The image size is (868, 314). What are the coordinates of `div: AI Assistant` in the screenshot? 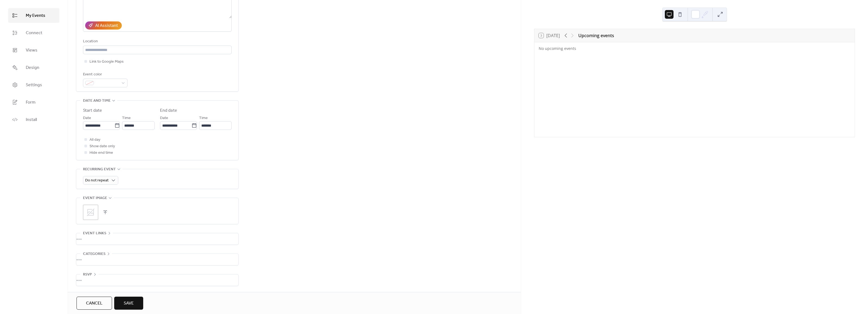 It's located at (107, 26).